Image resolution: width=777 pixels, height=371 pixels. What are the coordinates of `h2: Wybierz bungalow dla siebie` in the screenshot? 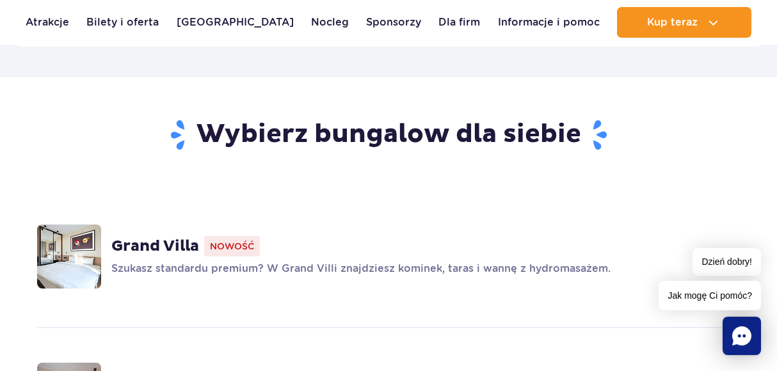 It's located at (388, 135).